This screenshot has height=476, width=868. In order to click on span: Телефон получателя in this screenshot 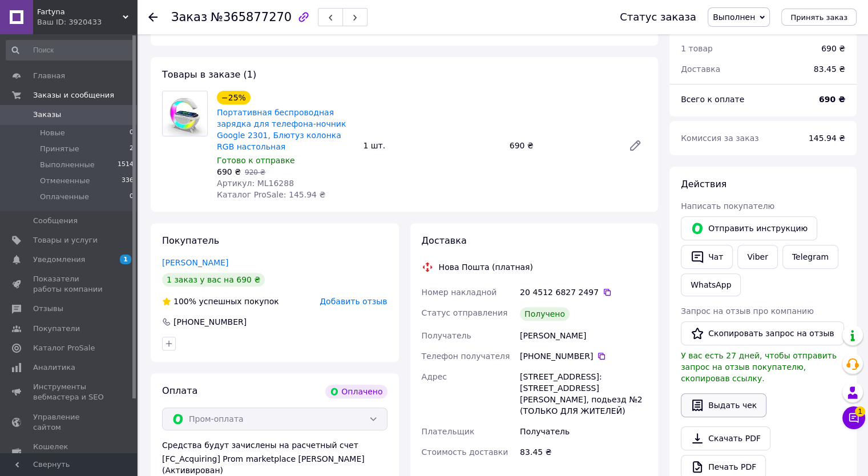, I will do `click(466, 356)`.